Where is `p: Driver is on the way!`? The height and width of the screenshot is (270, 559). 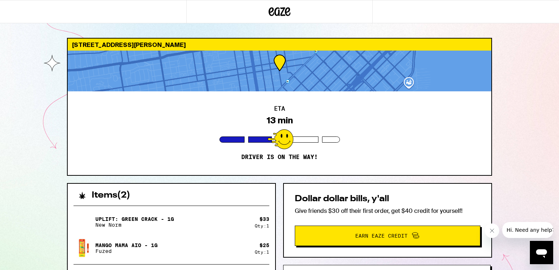 p: Driver is on the way! is located at coordinates (279, 157).